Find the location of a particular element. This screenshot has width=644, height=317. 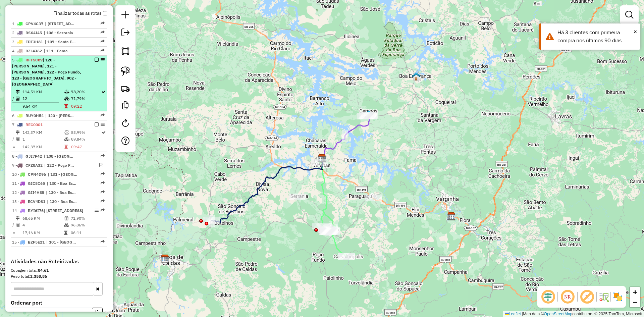

span: 10 - is located at coordinates (29, 174).